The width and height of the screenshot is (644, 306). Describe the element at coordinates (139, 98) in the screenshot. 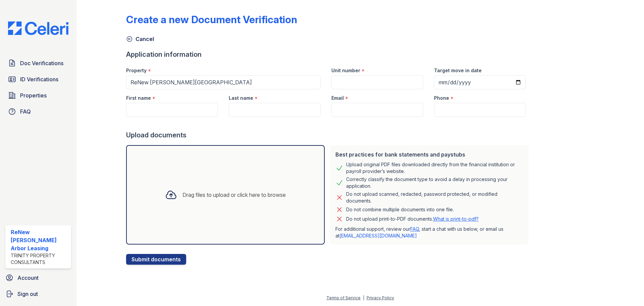

I see `label: First name` at that location.